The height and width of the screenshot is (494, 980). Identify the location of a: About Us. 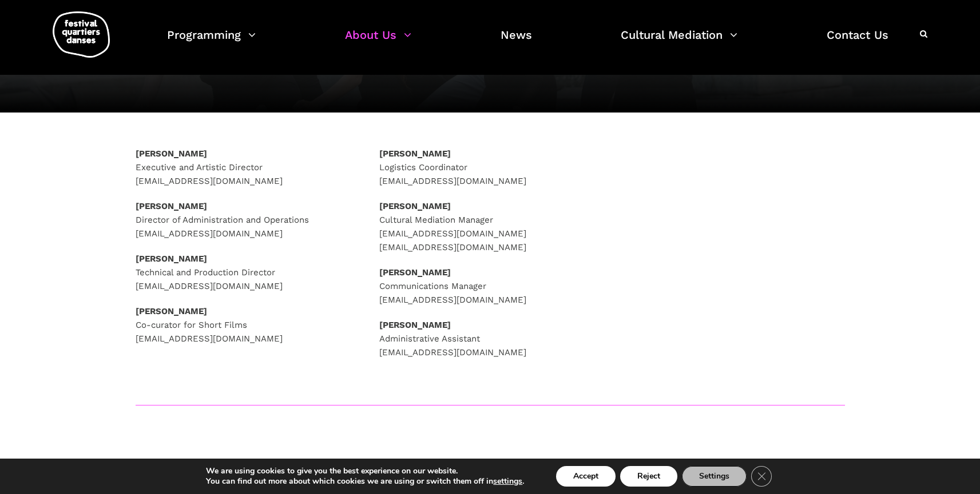
(378, 42).